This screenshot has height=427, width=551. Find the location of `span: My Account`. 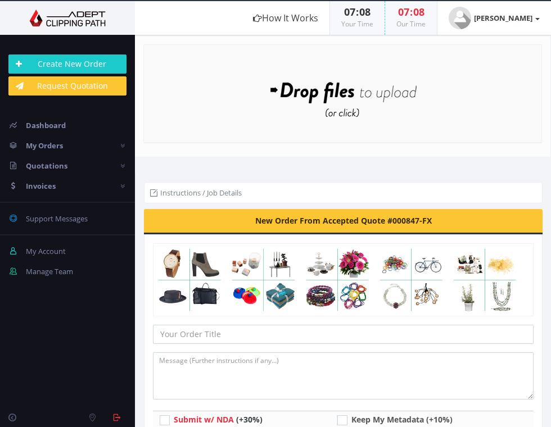

span: My Account is located at coordinates (46, 251).